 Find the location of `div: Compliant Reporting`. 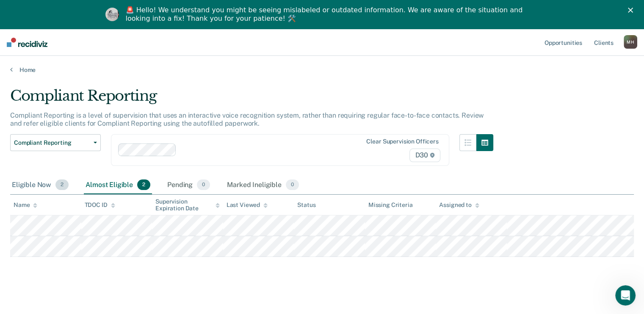

div: Compliant Reporting is located at coordinates (252, 99).